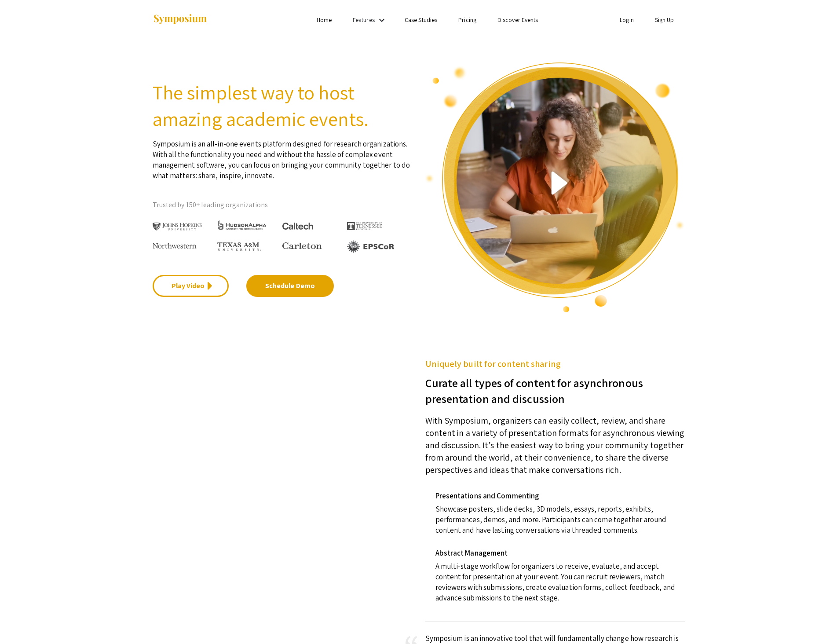 This screenshot has width=837, height=644. I want to click on h3: Curate all types of content for asynchronous presentation and discussion, so click(555, 388).